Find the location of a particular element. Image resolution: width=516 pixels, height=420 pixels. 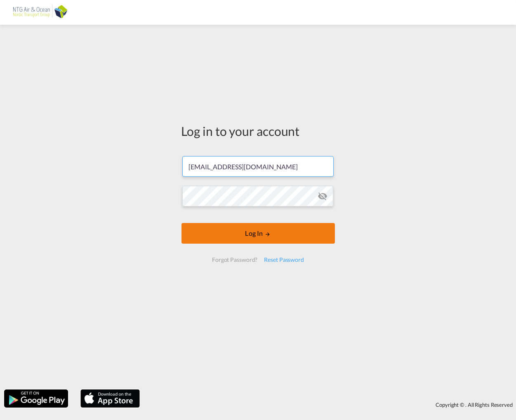

input: Enter email/phone number is located at coordinates (258, 167).